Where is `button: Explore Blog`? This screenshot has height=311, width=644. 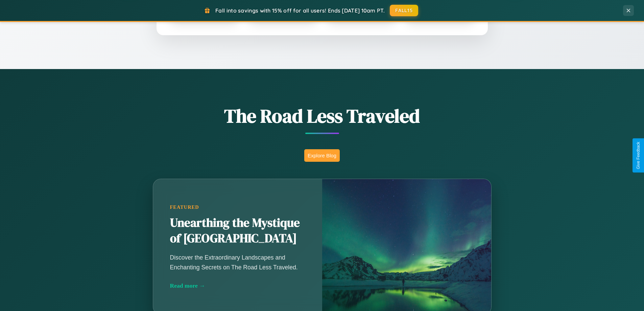
button: Explore Blog is located at coordinates (322, 156).